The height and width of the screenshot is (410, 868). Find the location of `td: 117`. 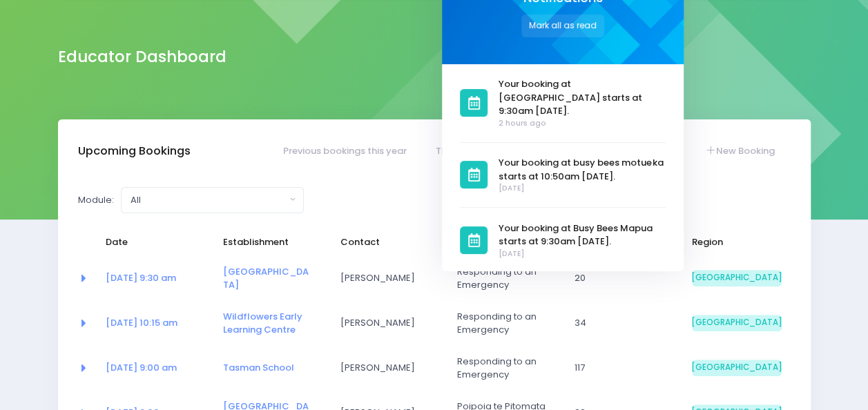

td: 117 is located at coordinates (624, 368).